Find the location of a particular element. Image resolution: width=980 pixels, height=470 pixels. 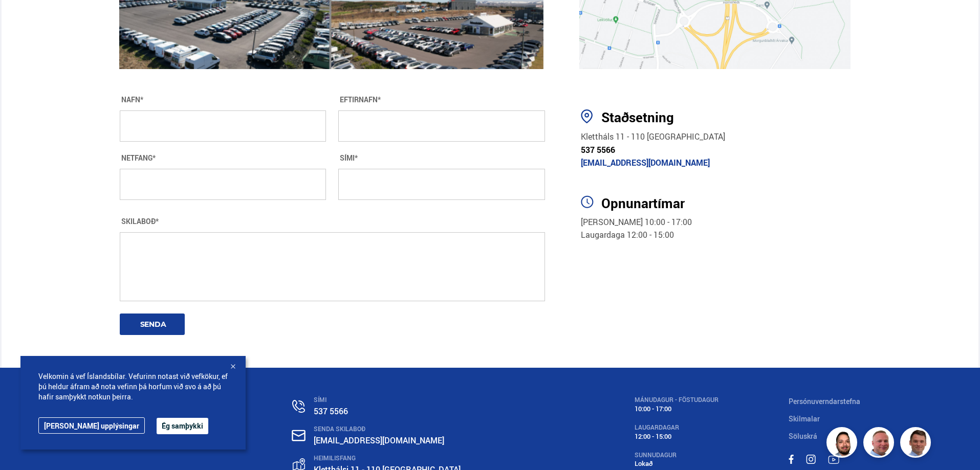

div: Staðsetning is located at coordinates (731, 117).